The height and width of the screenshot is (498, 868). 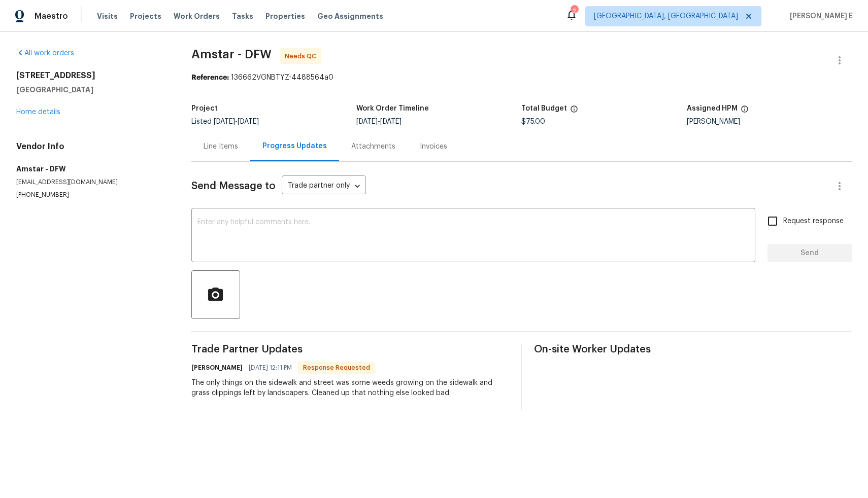 What do you see at coordinates (295, 146) in the screenshot?
I see `div: Progress Updates` at bounding box center [295, 146].